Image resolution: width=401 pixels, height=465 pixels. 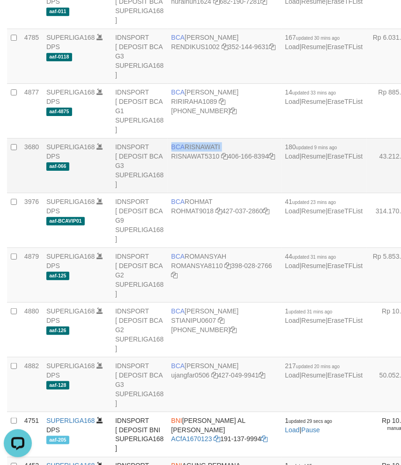 I want to click on span: 14, so click(x=310, y=92).